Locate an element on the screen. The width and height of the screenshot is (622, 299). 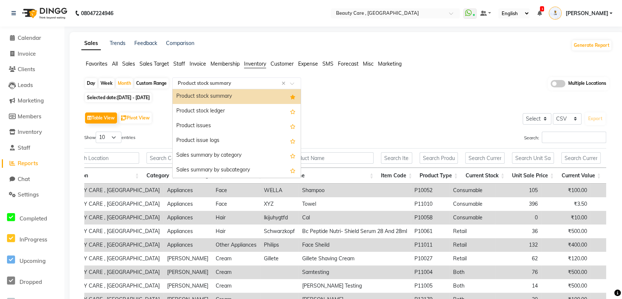
a: Marketing is located at coordinates (32, 101).